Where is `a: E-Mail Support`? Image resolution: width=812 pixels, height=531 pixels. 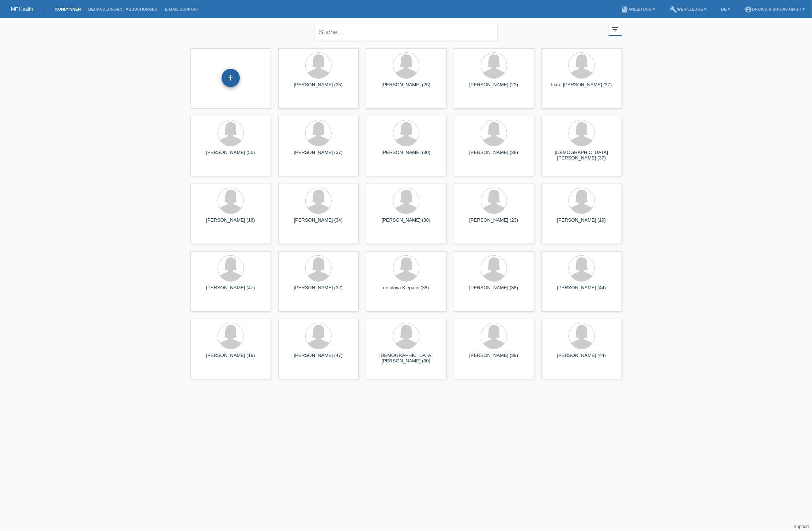
a: E-Mail Support is located at coordinates (182, 9).